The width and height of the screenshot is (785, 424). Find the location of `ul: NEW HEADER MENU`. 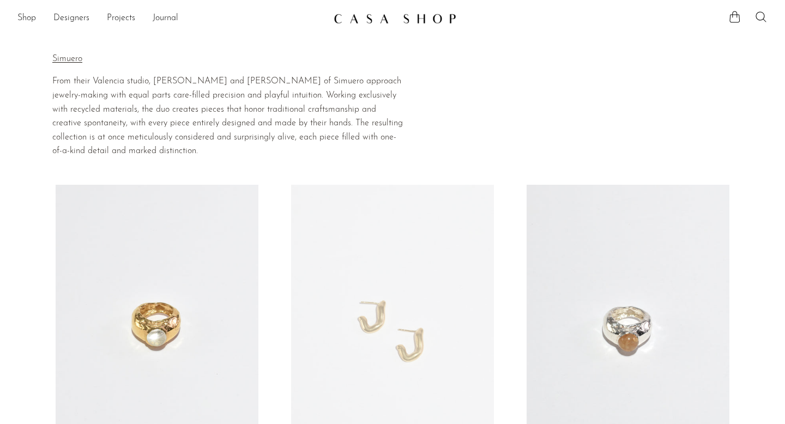

ul: NEW HEADER MENU is located at coordinates (171, 19).